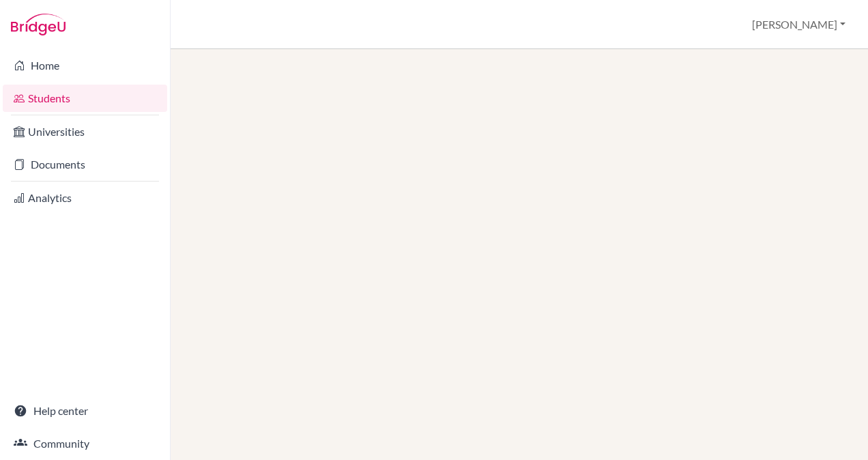 The height and width of the screenshot is (460, 868). What do you see at coordinates (84, 132) in the screenshot?
I see `a: Universities` at bounding box center [84, 132].